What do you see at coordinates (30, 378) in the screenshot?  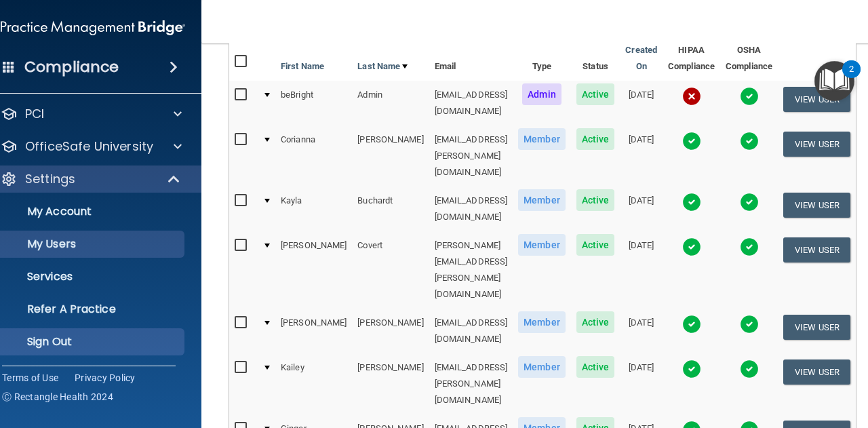 I see `a: Terms of Use` at bounding box center [30, 378].